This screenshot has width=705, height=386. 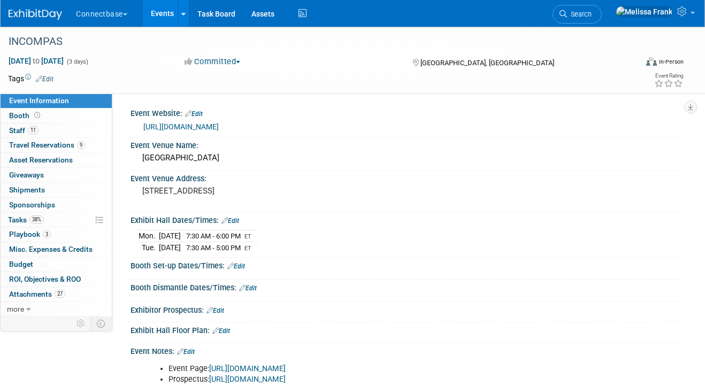 What do you see at coordinates (56, 309) in the screenshot?
I see `a: more` at bounding box center [56, 309].